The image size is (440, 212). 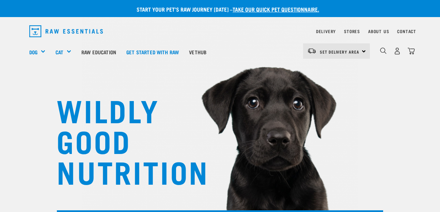 I want to click on img: home-icon@2x.png, so click(x=411, y=51).